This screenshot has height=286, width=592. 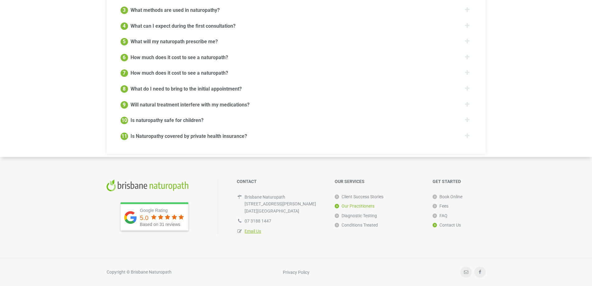 What do you see at coordinates (355, 206) in the screenshot?
I see `a: Our Practitioners` at bounding box center [355, 206].